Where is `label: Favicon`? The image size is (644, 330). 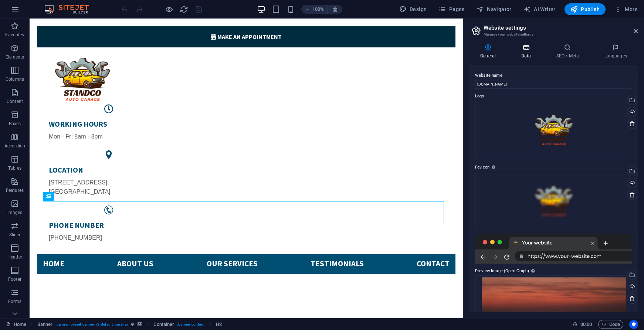
label: Favicon is located at coordinates (554, 167).